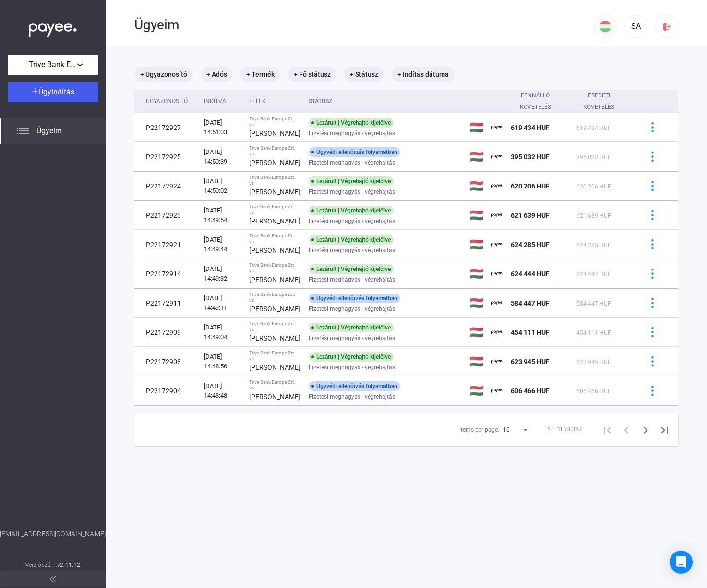 This screenshot has width=707, height=588. I want to click on button: Trive Bank Europe Zrt., so click(53, 65).